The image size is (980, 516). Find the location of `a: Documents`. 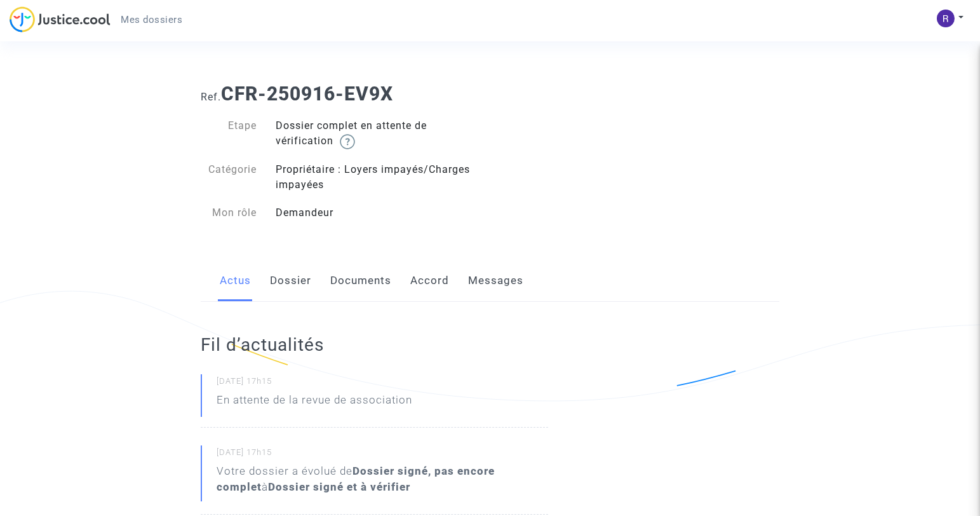

a: Documents is located at coordinates (361, 281).